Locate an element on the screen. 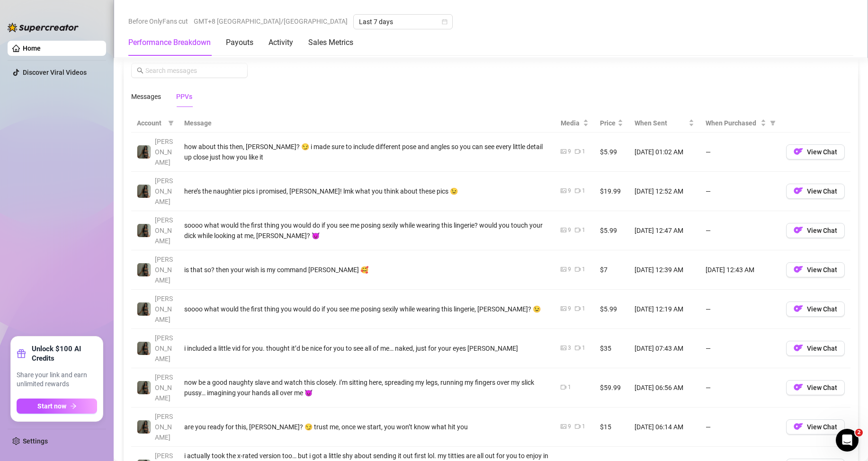  div: soooo what would the first thing you would do if you see me posing sexily while wearing this ling... is located at coordinates (366, 309).